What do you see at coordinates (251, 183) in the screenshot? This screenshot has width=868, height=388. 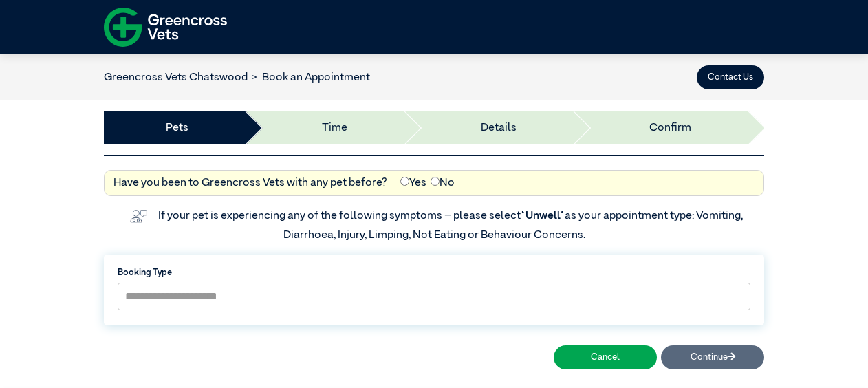 I see `label: Have you been to Greencross Vets with any pet before?` at bounding box center [251, 183].